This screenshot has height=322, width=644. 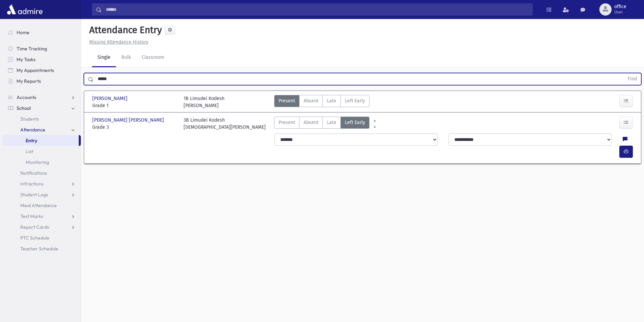 I want to click on span: office, so click(x=620, y=7).